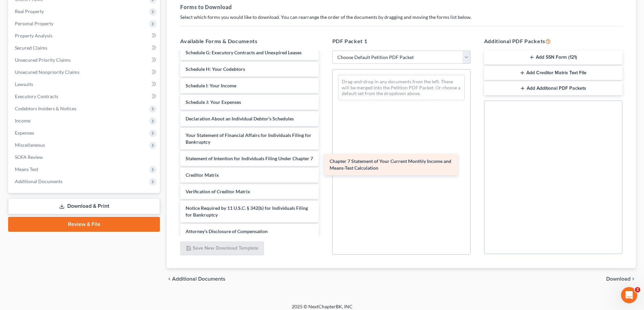 The image size is (644, 310). I want to click on span: Property Analysis, so click(33, 35).